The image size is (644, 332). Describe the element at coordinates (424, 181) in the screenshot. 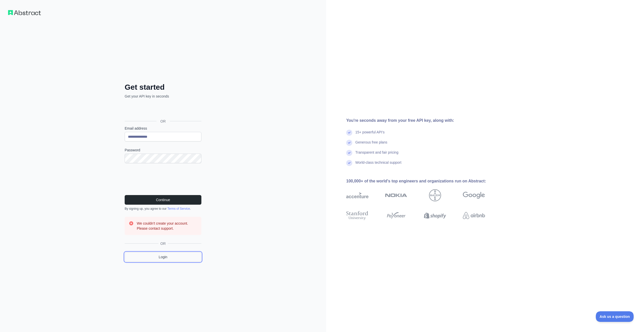

I see `div: 100,000+ of the world's top engineers and organizations run on Abstract:` at that location.